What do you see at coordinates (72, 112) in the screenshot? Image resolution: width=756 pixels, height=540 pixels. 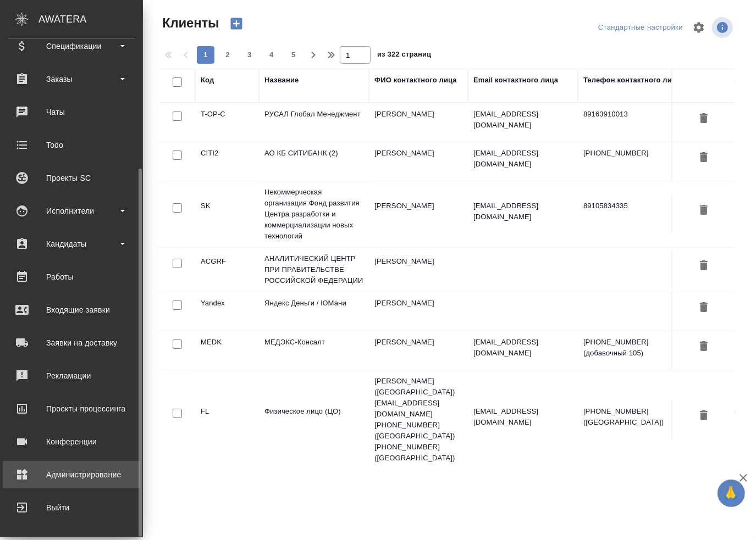 I see `div: Чаты` at bounding box center [72, 112].